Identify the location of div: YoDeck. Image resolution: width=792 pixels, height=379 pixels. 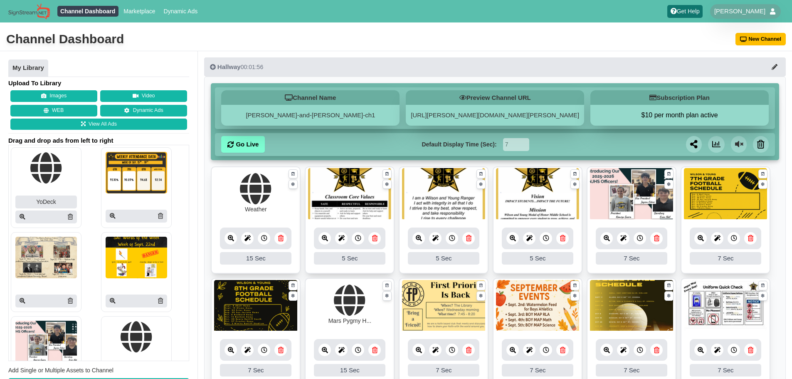
(46, 202).